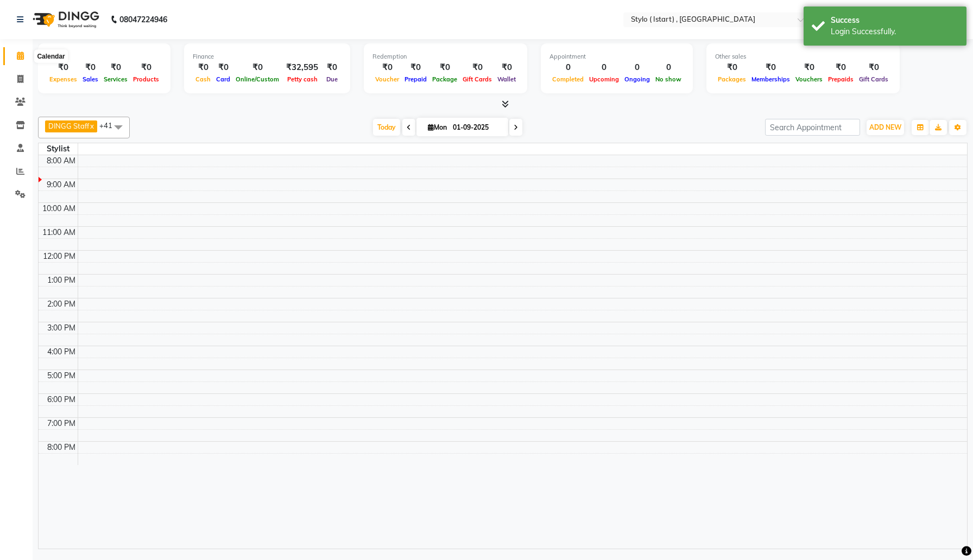 The height and width of the screenshot is (560, 973). What do you see at coordinates (223, 79) in the screenshot?
I see `span: Card` at bounding box center [223, 79].